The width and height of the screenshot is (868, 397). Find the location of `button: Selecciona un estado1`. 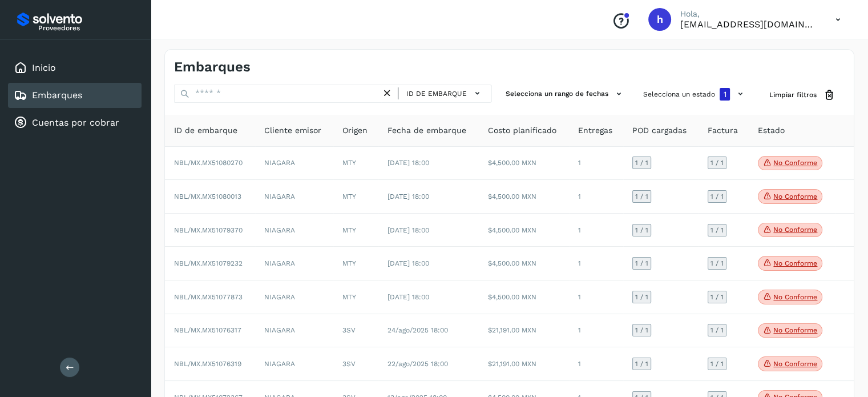

button: Selecciona un estado1 is located at coordinates (695, 95).